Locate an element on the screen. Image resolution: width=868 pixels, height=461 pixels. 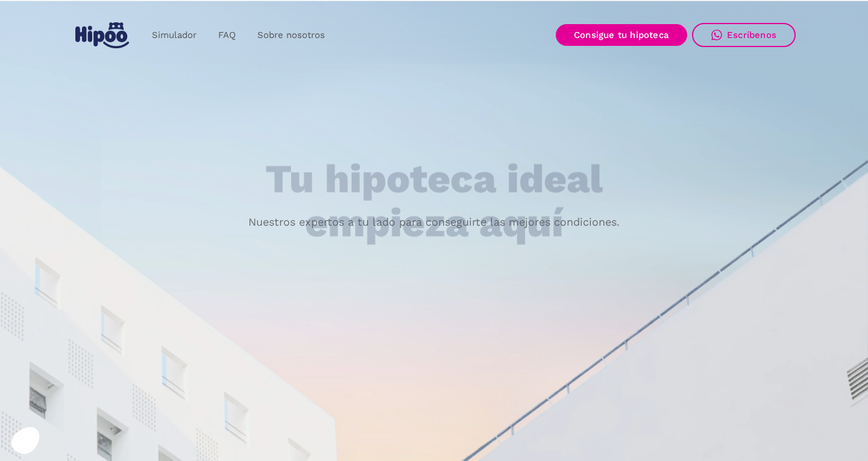
a: home is located at coordinates (102, 35).